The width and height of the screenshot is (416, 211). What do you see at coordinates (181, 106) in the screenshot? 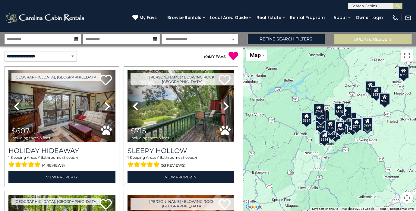
I see `img: thumbnail_163260932.jpeg` at bounding box center [181, 106].